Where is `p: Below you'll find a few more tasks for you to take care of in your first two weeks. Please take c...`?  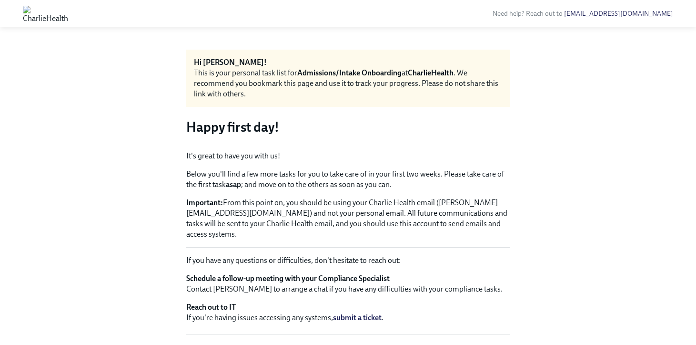 p: Below you'll find a few more tasks for you to take care of in your first two weeks. Please take c... is located at coordinates (348, 179).